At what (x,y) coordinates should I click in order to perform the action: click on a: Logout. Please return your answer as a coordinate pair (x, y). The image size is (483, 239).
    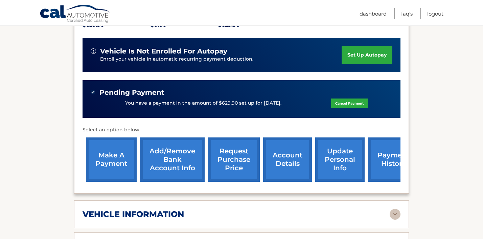
    Looking at the image, I should click on (436, 14).